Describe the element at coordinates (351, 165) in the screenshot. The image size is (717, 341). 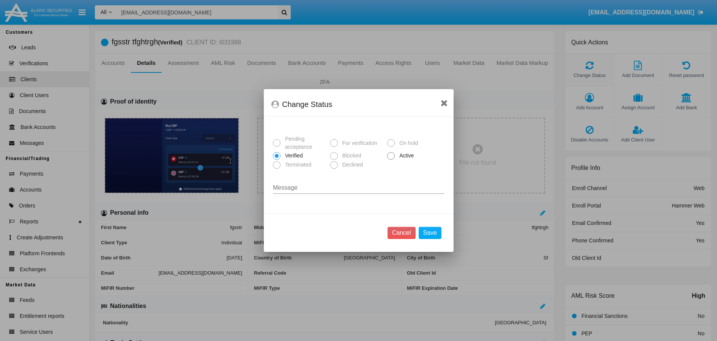
I see `span: Declined` at that location.